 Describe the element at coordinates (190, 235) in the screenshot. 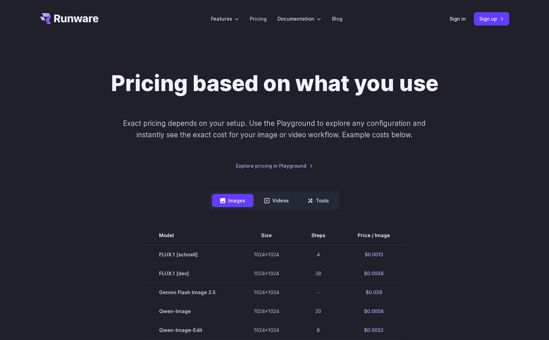

I see `th: Model` at that location.